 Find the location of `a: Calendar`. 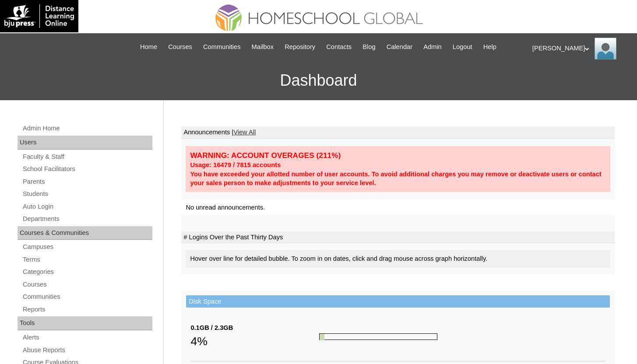

a: Calendar is located at coordinates (399, 47).